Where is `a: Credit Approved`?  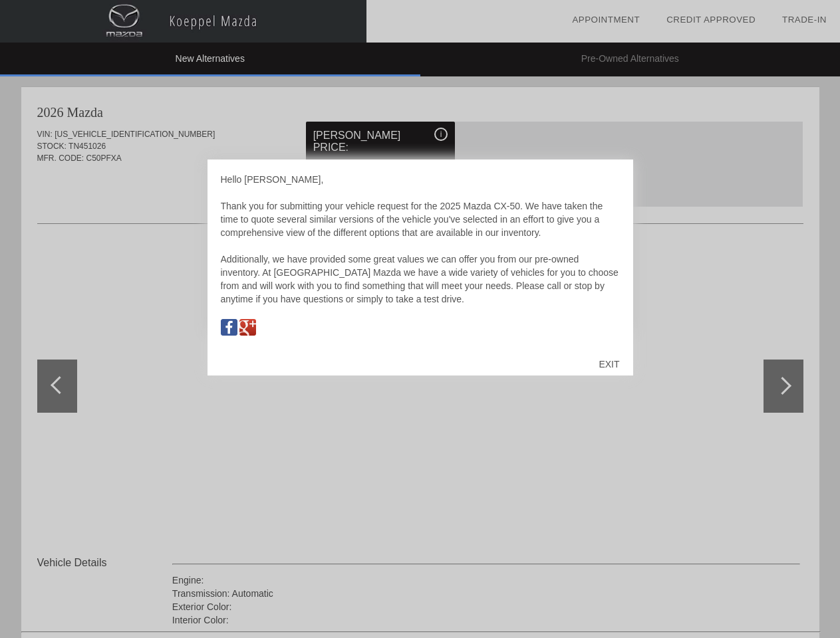 a: Credit Approved is located at coordinates (711, 19).